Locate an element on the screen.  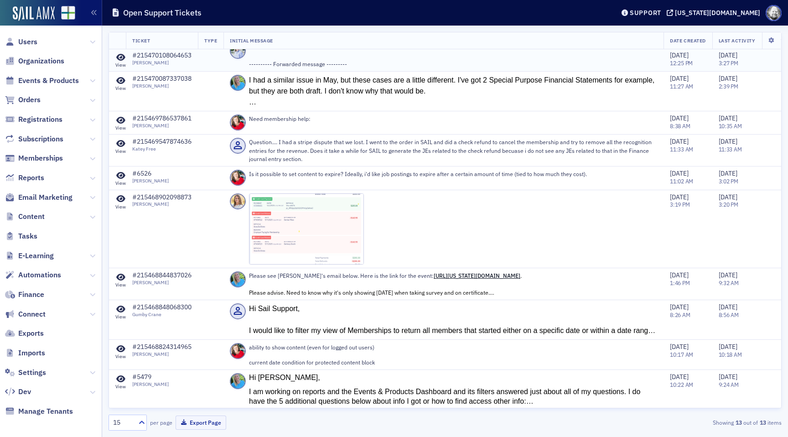
span: Imports is located at coordinates (31, 353).